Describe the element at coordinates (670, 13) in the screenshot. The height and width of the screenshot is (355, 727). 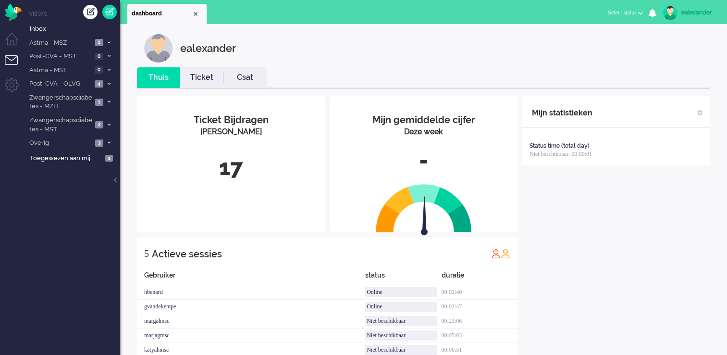
I see `img: avatar` at that location.